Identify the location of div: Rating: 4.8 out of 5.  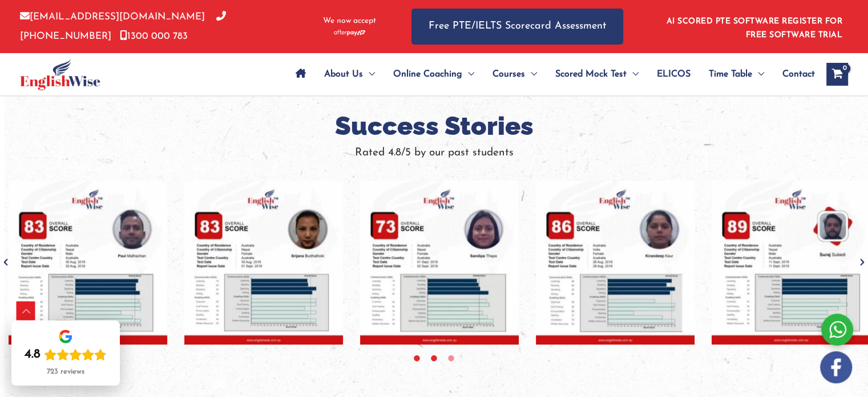
(65, 354).